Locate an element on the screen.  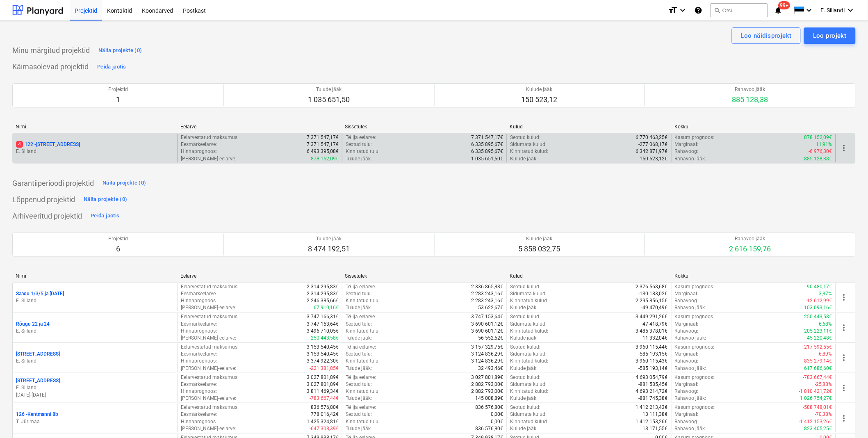
div: 126 -Kentmanni 8bT. Jürimaa is located at coordinates (95, 418).